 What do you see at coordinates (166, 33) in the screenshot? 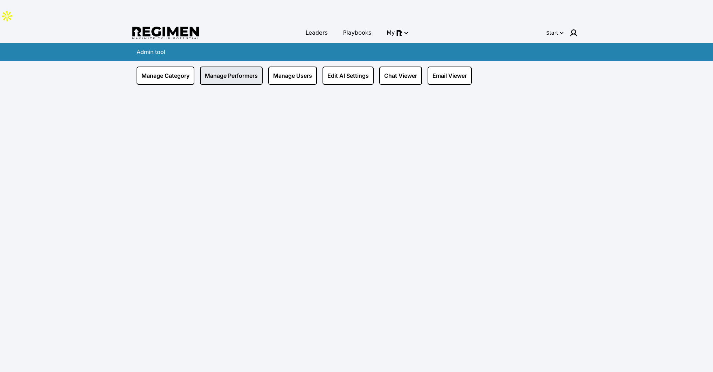
I see `img: Regimen logo` at bounding box center [166, 33].